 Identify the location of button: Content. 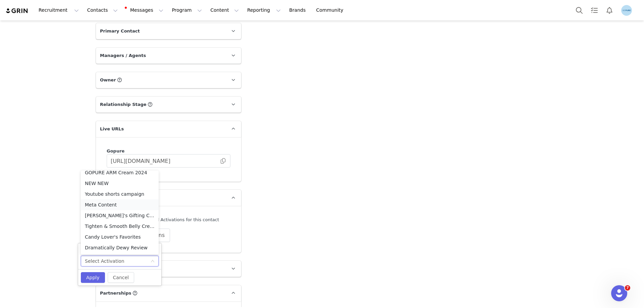
(225, 10).